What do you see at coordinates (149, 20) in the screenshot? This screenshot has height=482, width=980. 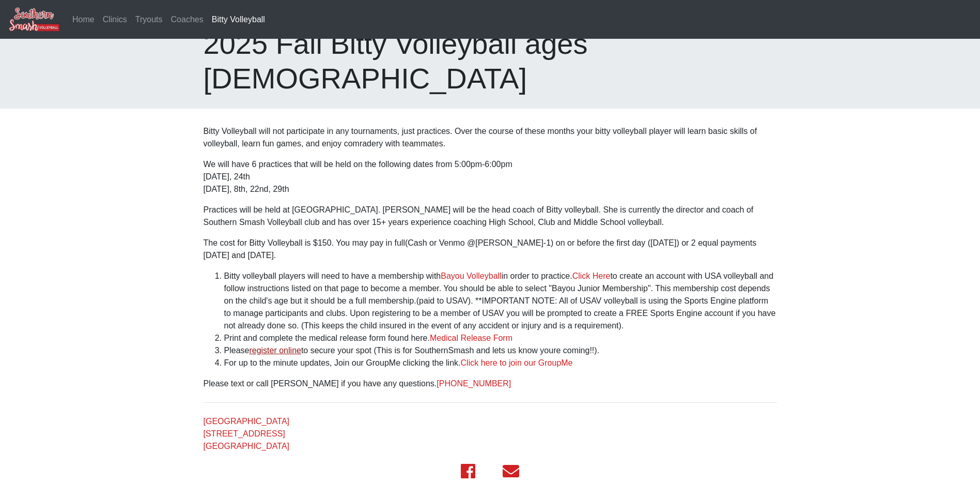 I see `a: Tryouts` at bounding box center [149, 20].